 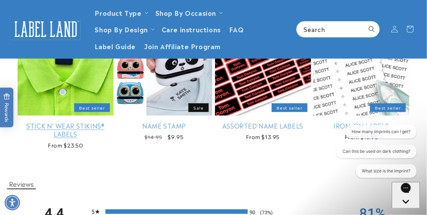 What do you see at coordinates (186, 12) in the screenshot?
I see `span: Shop By Occasion` at bounding box center [186, 12].